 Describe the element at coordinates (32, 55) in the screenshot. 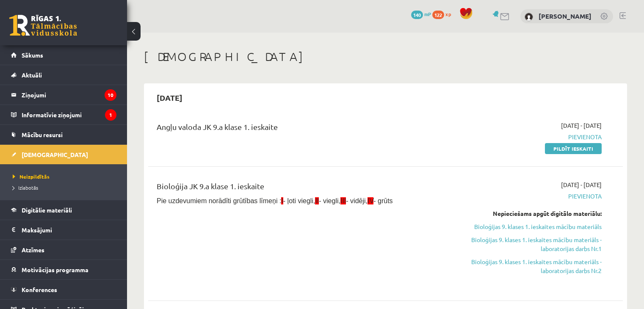

I see `span: Sākums` at that location.